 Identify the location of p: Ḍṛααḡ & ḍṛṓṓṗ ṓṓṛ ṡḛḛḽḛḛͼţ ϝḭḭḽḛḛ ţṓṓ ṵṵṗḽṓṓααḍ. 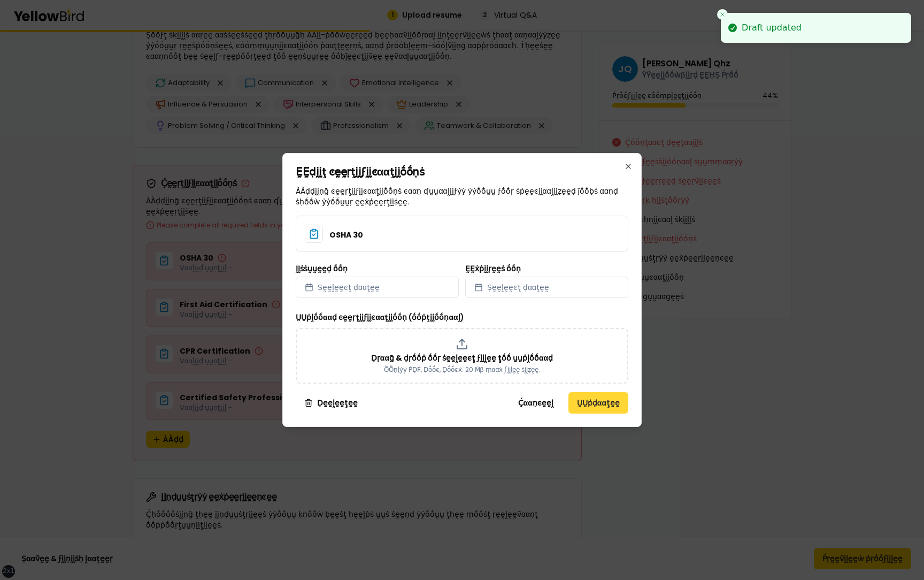
(462, 358).